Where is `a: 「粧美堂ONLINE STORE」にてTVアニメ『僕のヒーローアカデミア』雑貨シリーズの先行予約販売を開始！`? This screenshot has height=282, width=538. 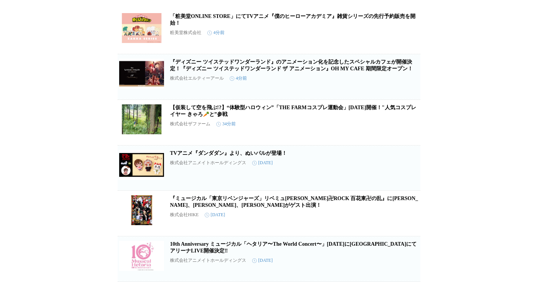 a: 「粧美堂ONLINE STORE」にてTVアニメ『僕のヒーローアカデミア』雑貨シリーズの先行予約販売を開始！ is located at coordinates (292, 19).